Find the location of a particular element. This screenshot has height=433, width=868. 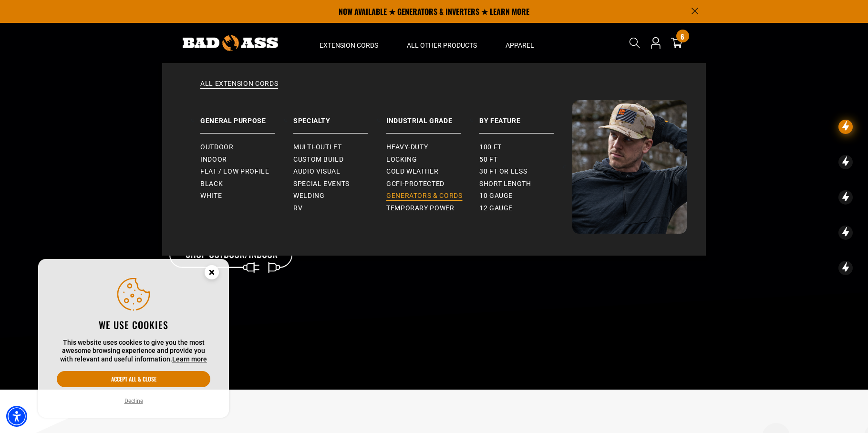

a: Multi-Outlet is located at coordinates (339, 147).